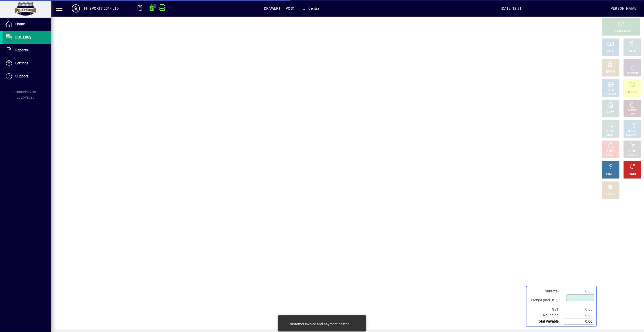 The image size is (644, 332). Describe the element at coordinates (633, 174) in the screenshot. I see `div: RESET` at that location.